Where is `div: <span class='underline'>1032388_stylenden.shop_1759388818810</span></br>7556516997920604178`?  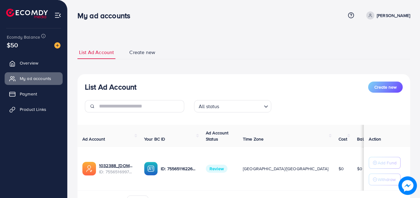
div: <span class='underline'>1032388_stylenden.shop_1759388818810</span></br>7556516997920604178 is located at coordinates (117, 168).